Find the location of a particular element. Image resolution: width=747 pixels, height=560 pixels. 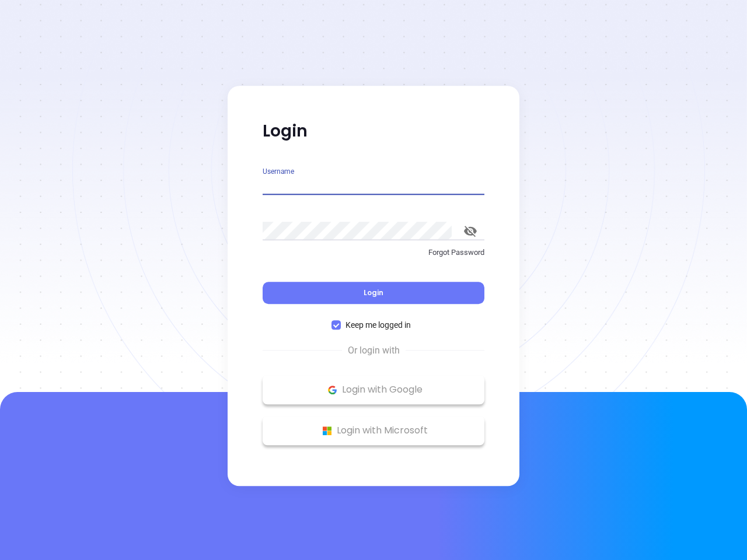

p: Login with Microsoft is located at coordinates (374, 431).